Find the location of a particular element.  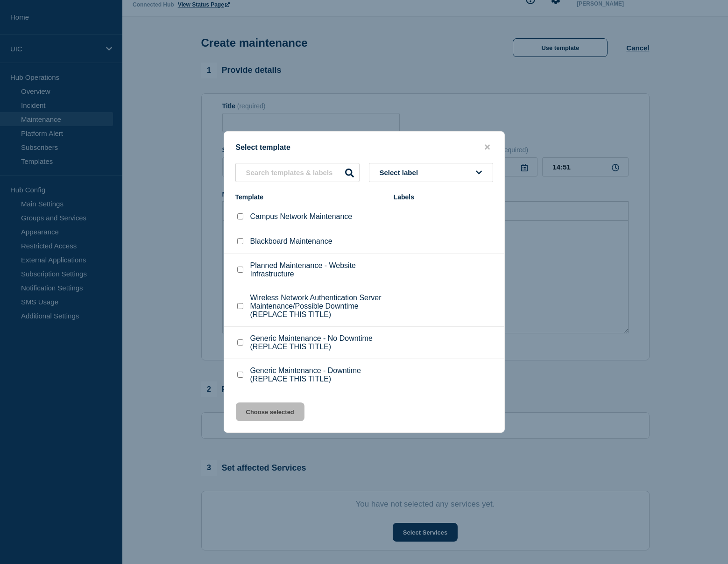

p: Generic Maintenance - Downtime (REPLACE THIS TITLE) is located at coordinates (317, 375).